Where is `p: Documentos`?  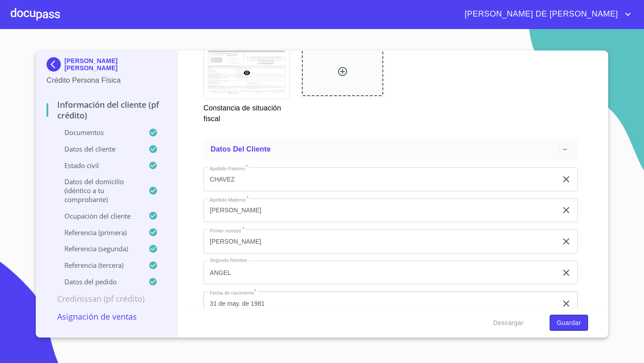 p: Documentos is located at coordinates (97, 132).